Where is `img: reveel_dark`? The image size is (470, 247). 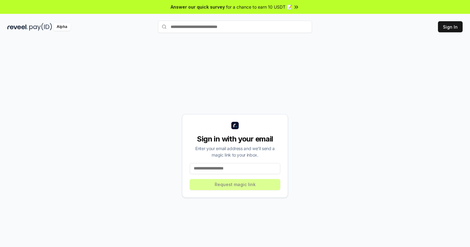 img: reveel_dark is located at coordinates (18, 27).